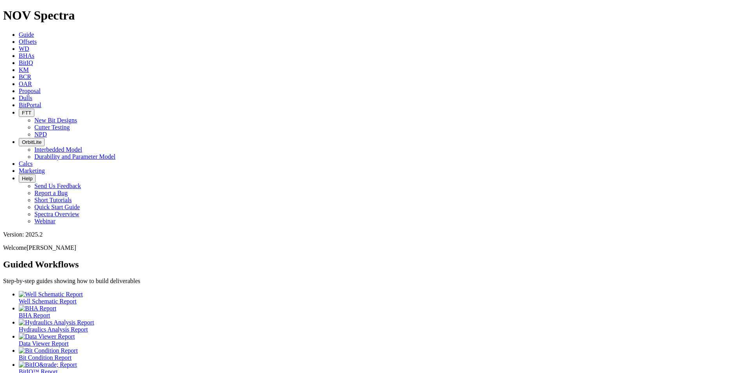 Image resolution: width=747 pixels, height=373 pixels. What do you see at coordinates (44, 343) in the screenshot?
I see `span: Data Viewer Report` at bounding box center [44, 343].